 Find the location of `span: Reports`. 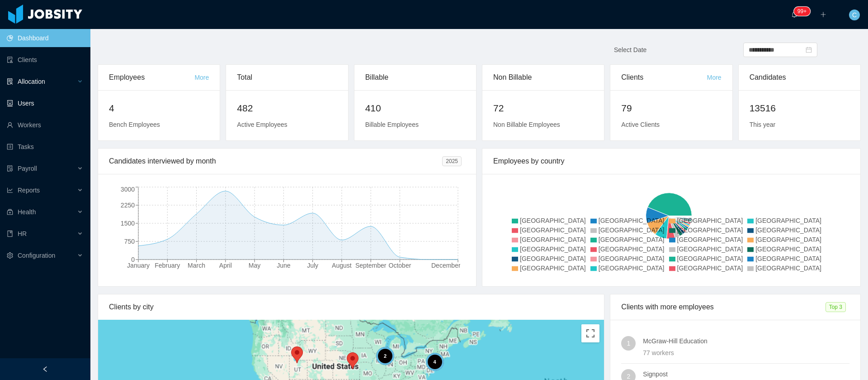

span: Reports is located at coordinates (29, 190).